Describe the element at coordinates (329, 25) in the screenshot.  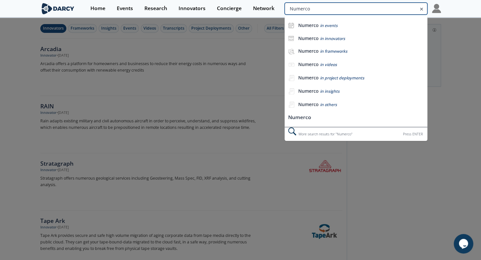
I see `span: in events` at that location.